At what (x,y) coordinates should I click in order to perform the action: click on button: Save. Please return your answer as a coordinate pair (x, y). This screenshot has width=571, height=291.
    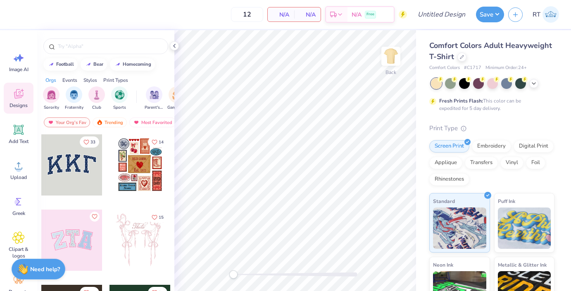
    Looking at the image, I should click on (490, 14).